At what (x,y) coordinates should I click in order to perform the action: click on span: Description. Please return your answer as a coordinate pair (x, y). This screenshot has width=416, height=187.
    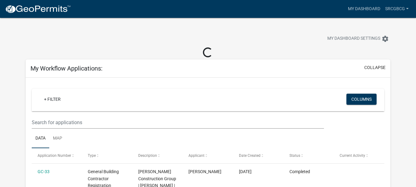
    Looking at the image, I should click on (148, 156).